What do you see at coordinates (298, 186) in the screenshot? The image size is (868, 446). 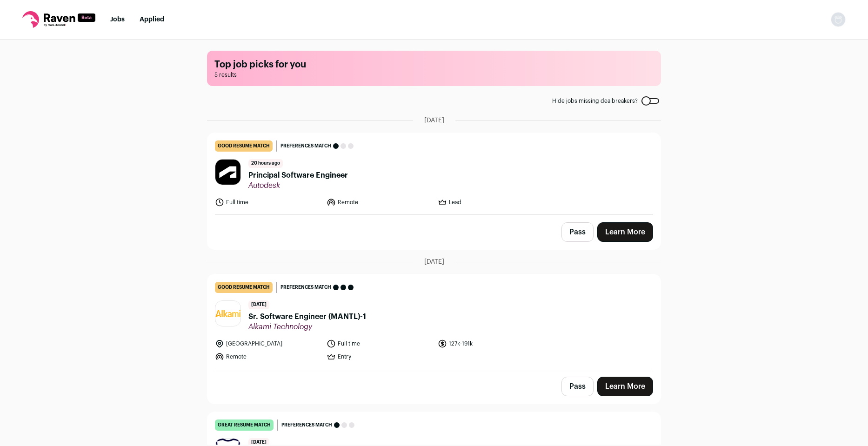 I see `span: Autodesk` at bounding box center [298, 186].